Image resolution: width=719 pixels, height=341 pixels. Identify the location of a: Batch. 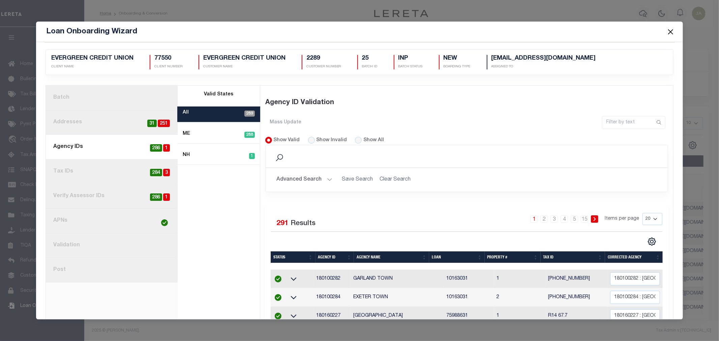
(112, 98).